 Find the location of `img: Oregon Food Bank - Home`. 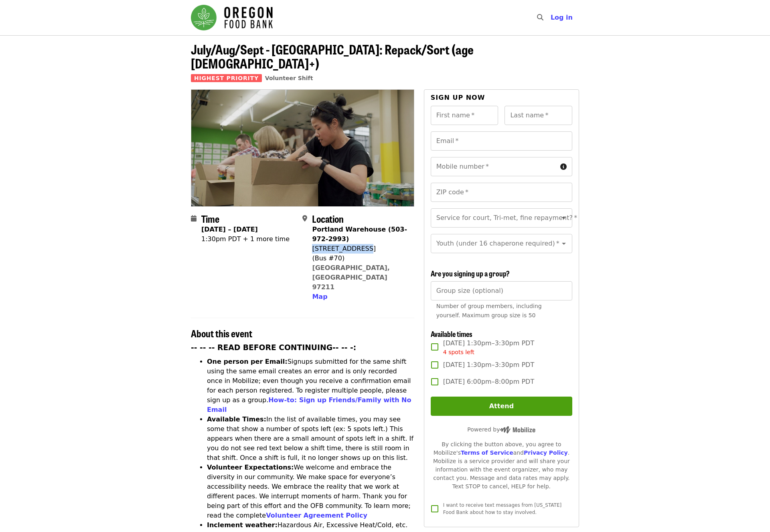

img: Oregon Food Bank - Home is located at coordinates (232, 17).